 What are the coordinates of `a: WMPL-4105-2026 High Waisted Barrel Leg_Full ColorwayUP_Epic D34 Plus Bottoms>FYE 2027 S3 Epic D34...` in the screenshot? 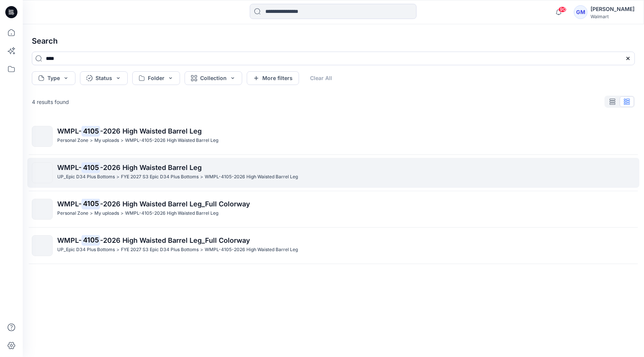 It's located at (333, 246).